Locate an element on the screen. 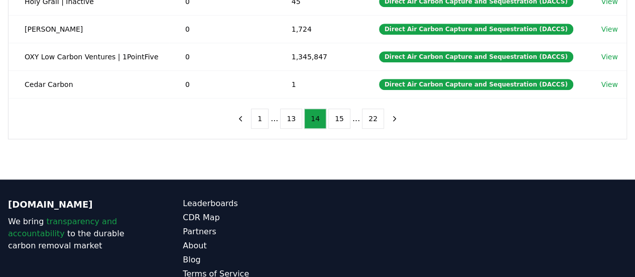 This screenshot has height=277, width=635. td: OXY Low Carbon Ventures | 1PointFive is located at coordinates (89, 56).